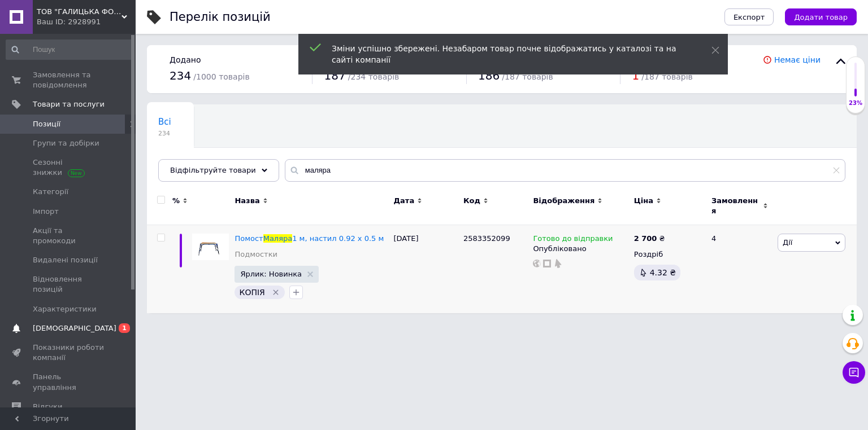 This screenshot has height=430, width=868. I want to click on input: Пошук, so click(69, 49).